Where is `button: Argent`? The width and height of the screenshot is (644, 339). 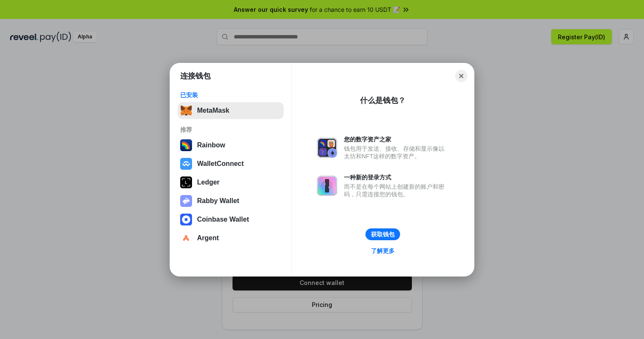 button: Argent is located at coordinates (230, 238).